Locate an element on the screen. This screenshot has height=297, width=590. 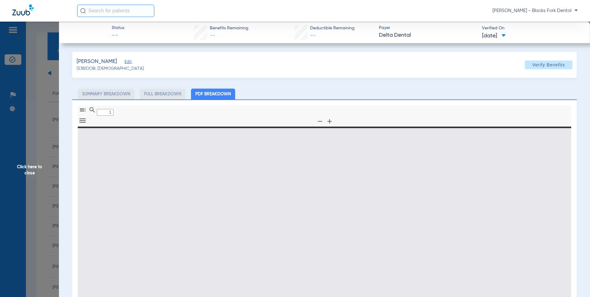
span: Payer is located at coordinates (428, 28).